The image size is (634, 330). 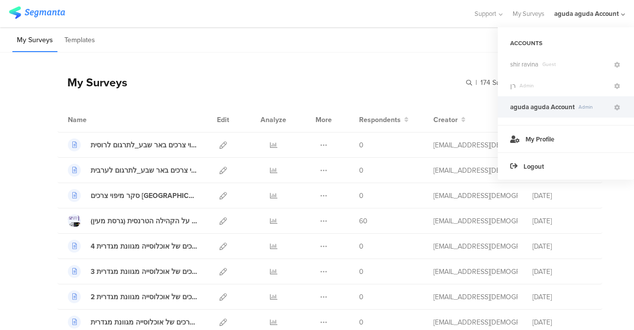 What do you see at coordinates (37, 12) in the screenshot?
I see `img: segmanta logo` at bounding box center [37, 12].